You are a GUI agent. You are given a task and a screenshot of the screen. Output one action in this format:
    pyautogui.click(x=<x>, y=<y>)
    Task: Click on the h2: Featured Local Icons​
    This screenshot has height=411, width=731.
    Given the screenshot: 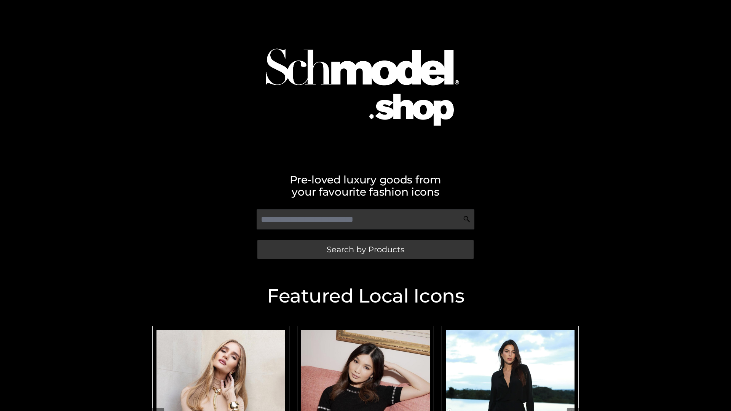 What is the action you would take?
    pyautogui.click(x=365, y=296)
    